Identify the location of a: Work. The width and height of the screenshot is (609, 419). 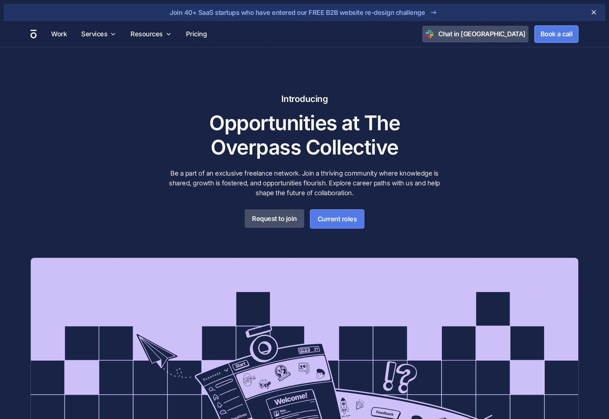
(59, 34).